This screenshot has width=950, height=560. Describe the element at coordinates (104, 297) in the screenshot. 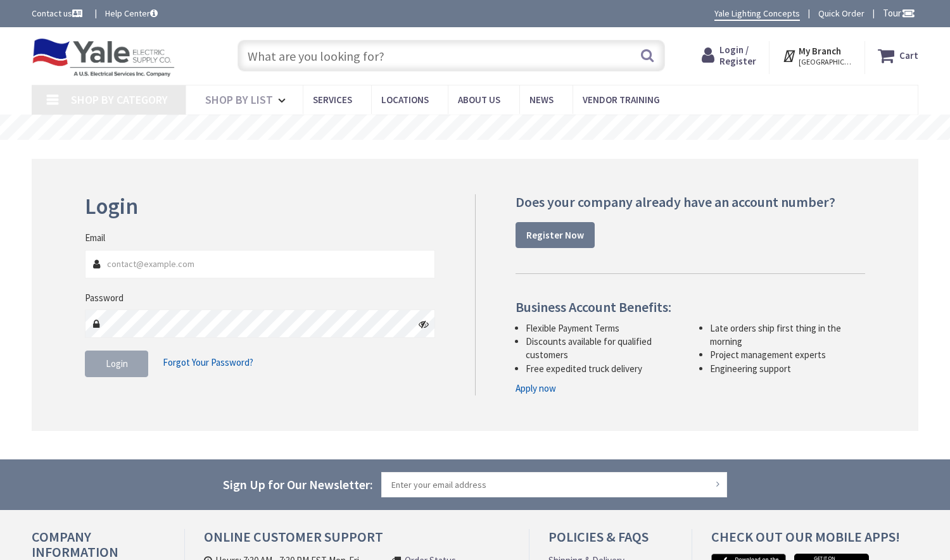

I see `label: Password` at that location.